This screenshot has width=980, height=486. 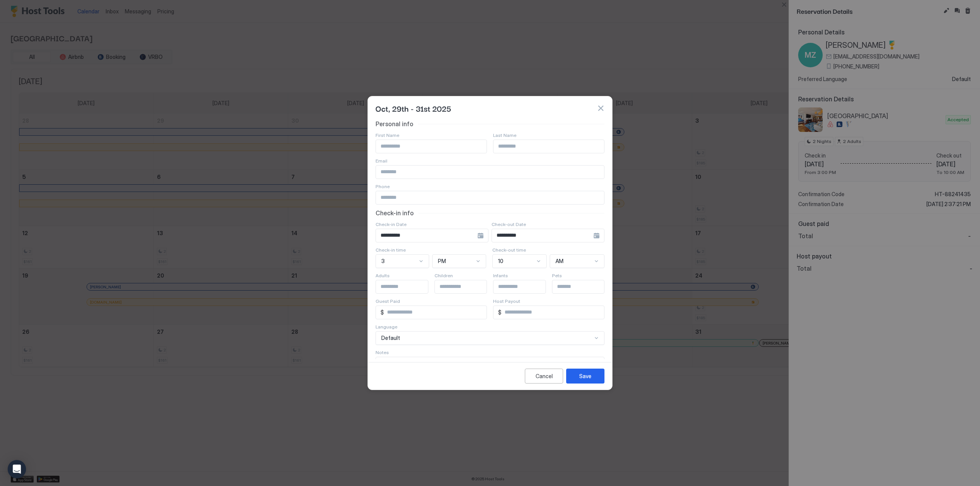 I want to click on span: 3, so click(x=383, y=261).